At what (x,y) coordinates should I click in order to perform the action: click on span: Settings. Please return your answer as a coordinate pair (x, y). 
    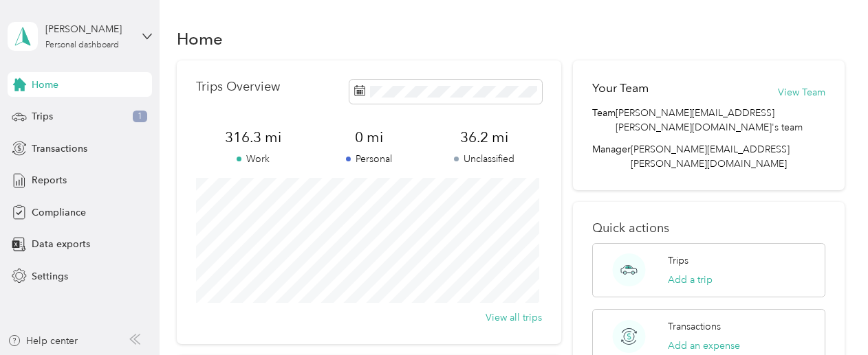
    Looking at the image, I should click on (50, 276).